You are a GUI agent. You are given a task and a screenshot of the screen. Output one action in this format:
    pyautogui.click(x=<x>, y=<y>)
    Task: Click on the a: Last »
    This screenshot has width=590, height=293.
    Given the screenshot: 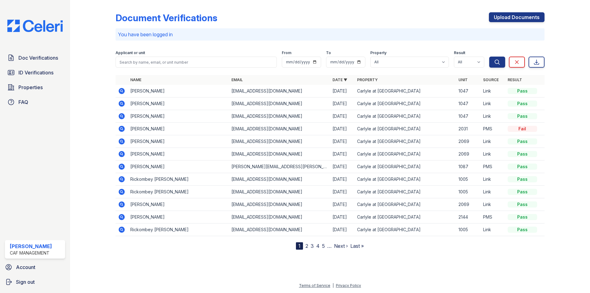 What is the action you would take?
    pyautogui.click(x=357, y=246)
    